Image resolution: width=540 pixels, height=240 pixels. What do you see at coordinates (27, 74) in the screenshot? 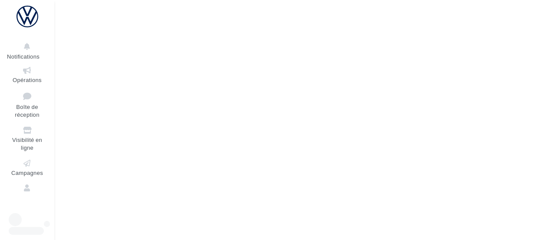
I see `a: Opérations` at bounding box center [27, 74].